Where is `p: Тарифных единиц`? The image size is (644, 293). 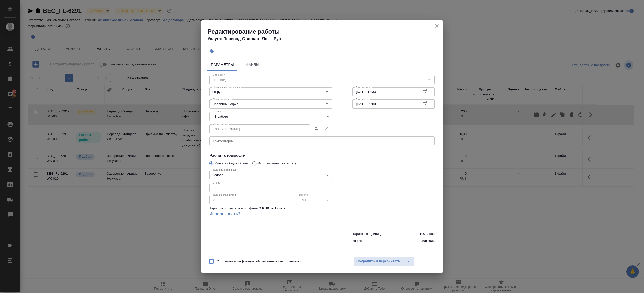 p: Тарифных единиц is located at coordinates (367, 234).